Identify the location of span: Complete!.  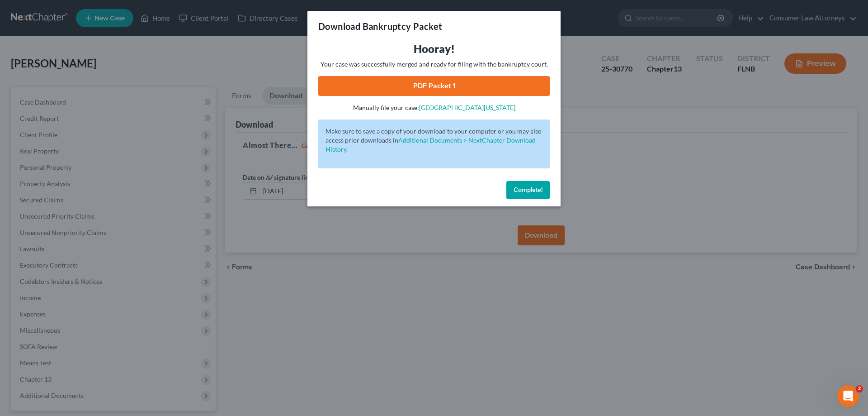
(528, 190).